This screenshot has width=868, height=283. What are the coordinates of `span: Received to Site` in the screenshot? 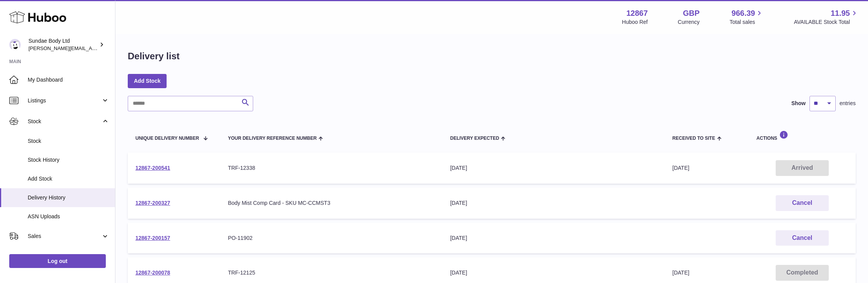 It's located at (694, 138).